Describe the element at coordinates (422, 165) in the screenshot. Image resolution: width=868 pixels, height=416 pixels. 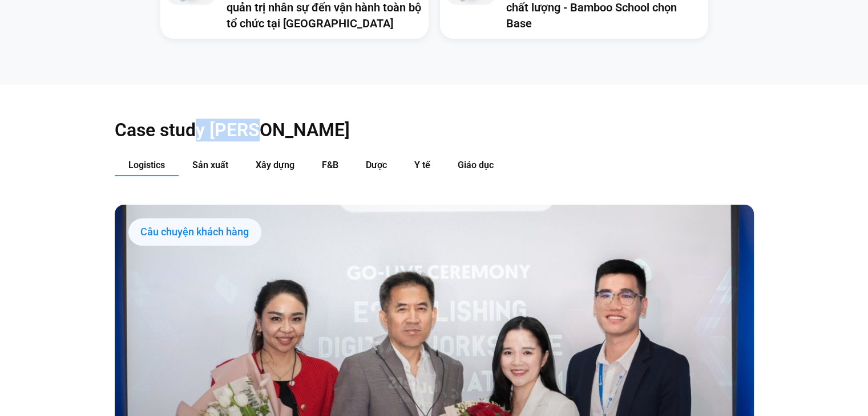
I see `span: Y tế` at that location.